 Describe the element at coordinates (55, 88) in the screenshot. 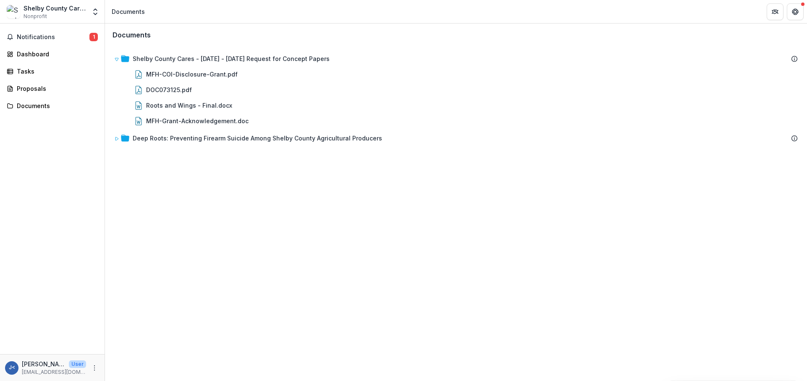

I see `div: Proposals` at that location.